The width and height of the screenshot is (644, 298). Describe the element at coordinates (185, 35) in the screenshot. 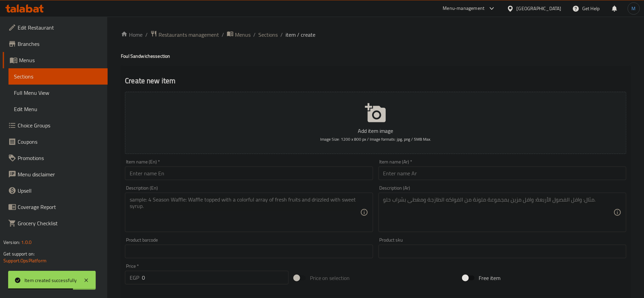

I see `a: Restaurants management` at that location.